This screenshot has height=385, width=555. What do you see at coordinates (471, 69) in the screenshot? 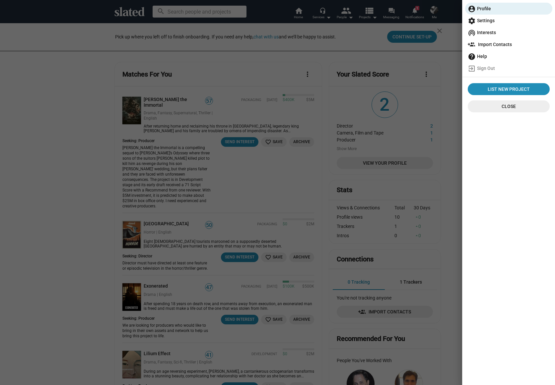
I see `mat-icon: exit_to_app` at bounding box center [471, 69].